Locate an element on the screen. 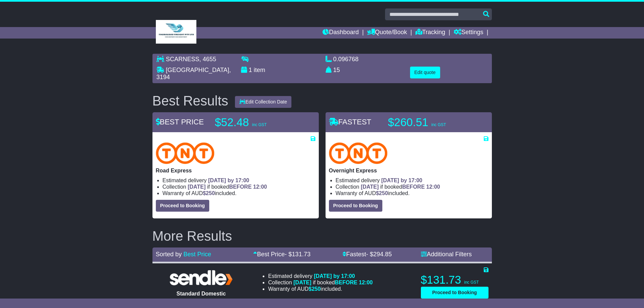  span: 294.85 is located at coordinates (382, 254).